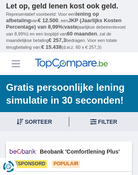 The width and height of the screenshot is (138, 175). What do you see at coordinates (48, 20) in the screenshot?
I see `span: € 12.500` at bounding box center [48, 20].